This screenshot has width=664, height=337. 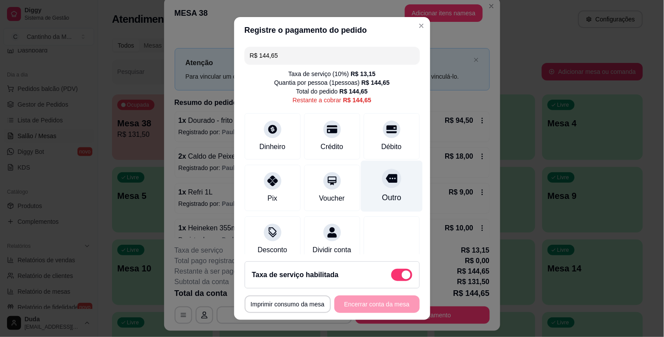 I want to click on div: Total do pedido, so click(x=332, y=91).